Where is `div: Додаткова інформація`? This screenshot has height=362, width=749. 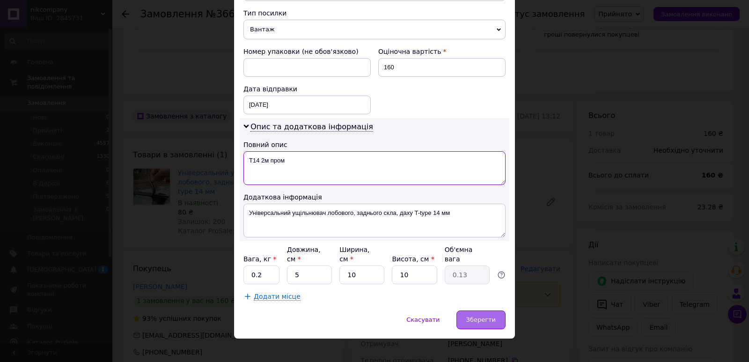
div: Додаткова інформація is located at coordinates (374, 197).